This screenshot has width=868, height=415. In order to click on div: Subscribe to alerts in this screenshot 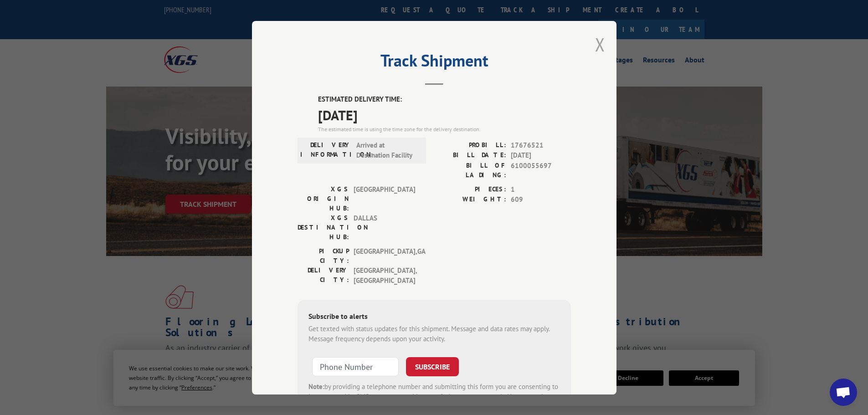, I will do `click(434, 317)`.